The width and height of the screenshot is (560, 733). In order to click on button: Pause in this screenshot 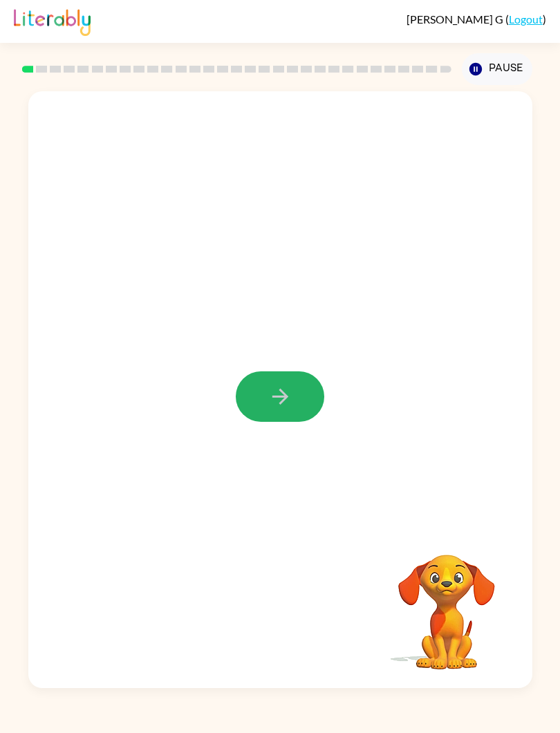, I will do `click(498, 69)`.